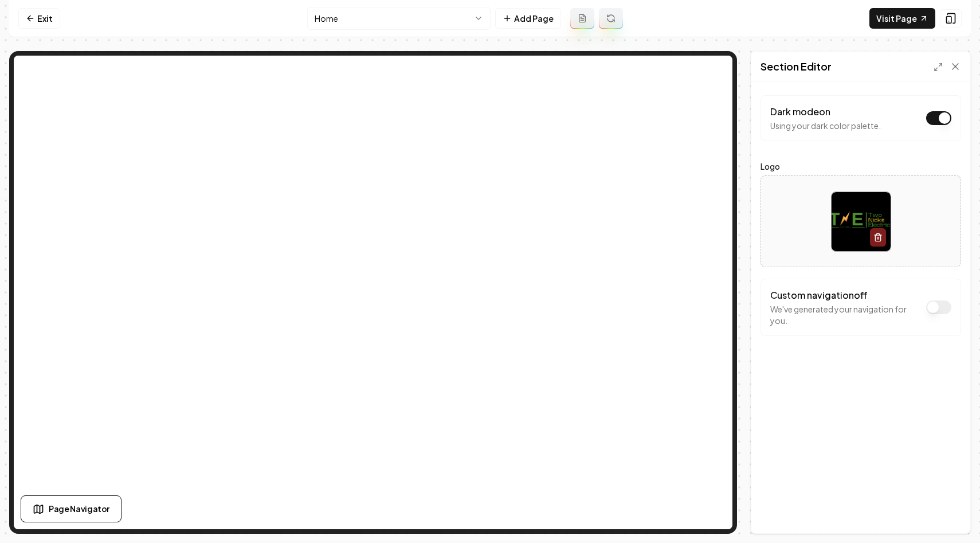 Image resolution: width=980 pixels, height=543 pixels. I want to click on span: Page Navigator, so click(79, 509).